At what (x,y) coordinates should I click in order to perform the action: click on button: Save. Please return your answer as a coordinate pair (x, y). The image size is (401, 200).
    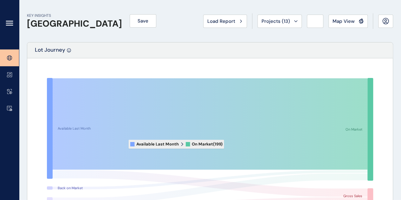
    Looking at the image, I should click on (143, 21).